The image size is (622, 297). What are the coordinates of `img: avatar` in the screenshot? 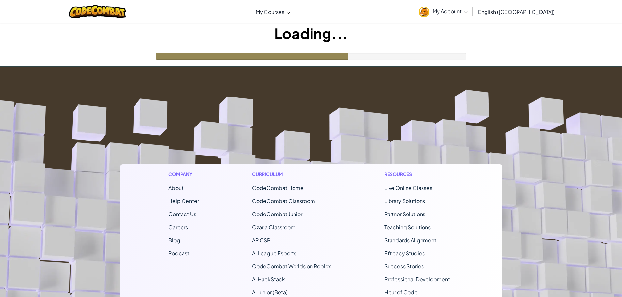 It's located at (424, 12).